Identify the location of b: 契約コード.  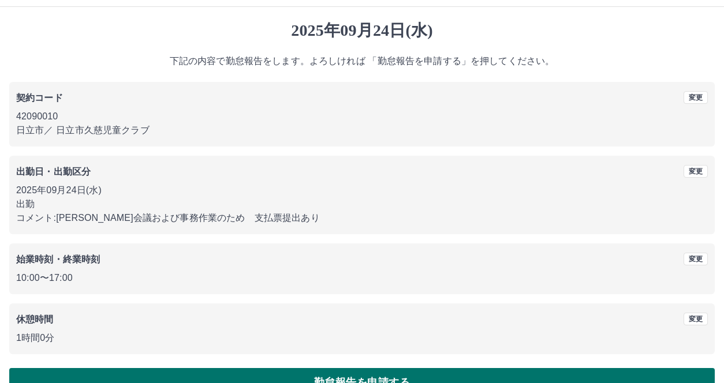
(39, 98).